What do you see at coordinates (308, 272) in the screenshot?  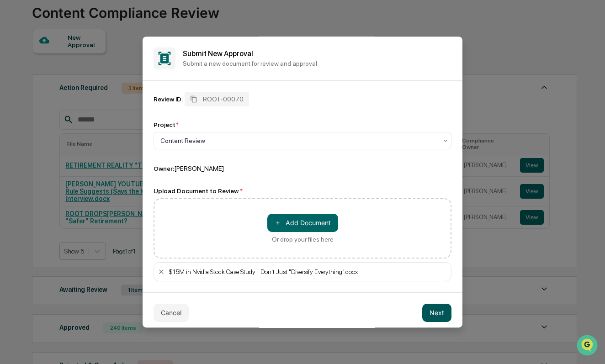 I see `div: $15M in Nvidia Stock Case Study | Don't Just "Diversify Everything".docx` at bounding box center [308, 272].